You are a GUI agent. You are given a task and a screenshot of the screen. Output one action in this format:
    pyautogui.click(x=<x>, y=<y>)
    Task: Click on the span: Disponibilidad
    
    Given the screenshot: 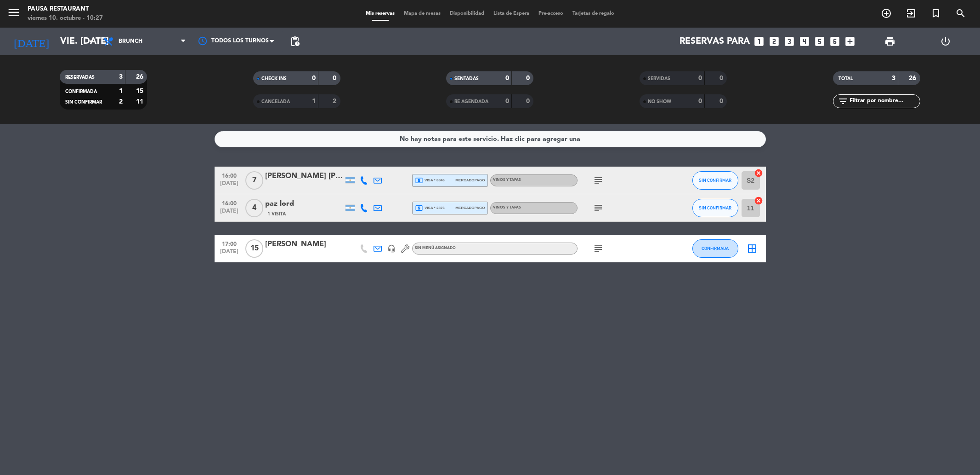 What is the action you would take?
    pyautogui.click(x=467, y=13)
    